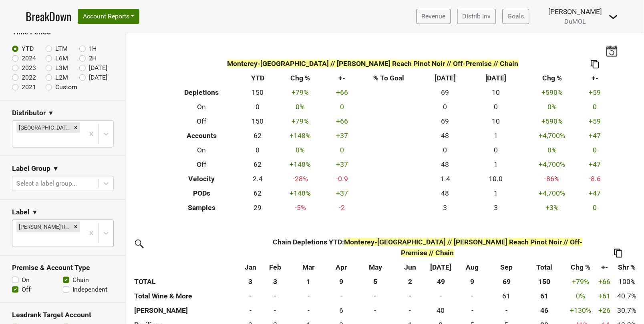 This screenshot has width=644, height=324. I want to click on th: 5, so click(375, 282).